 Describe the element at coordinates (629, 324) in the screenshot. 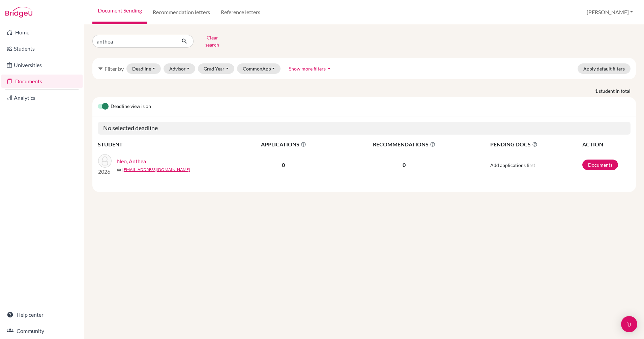

I see `div: Open Intercom Messenger` at that location.